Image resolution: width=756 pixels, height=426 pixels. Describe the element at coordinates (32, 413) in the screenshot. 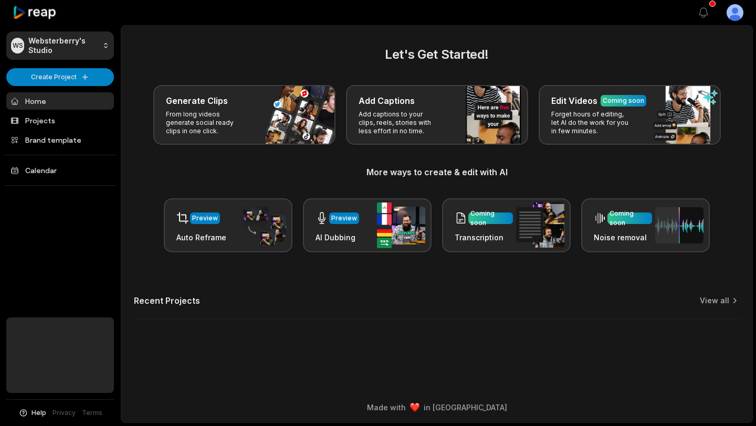

I see `button: Help` at that location.